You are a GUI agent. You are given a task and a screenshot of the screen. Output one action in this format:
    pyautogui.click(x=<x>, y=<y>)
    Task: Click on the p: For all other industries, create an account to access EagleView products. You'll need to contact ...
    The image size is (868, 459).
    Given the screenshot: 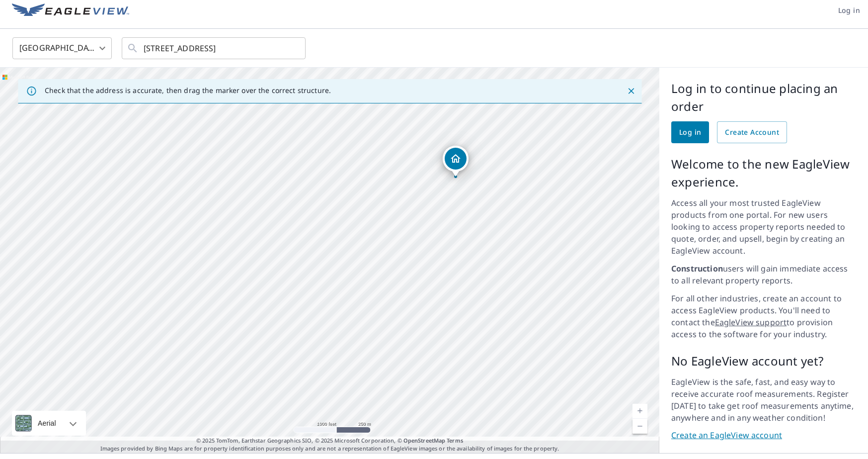 What is the action you would take?
    pyautogui.click(x=764, y=316)
    